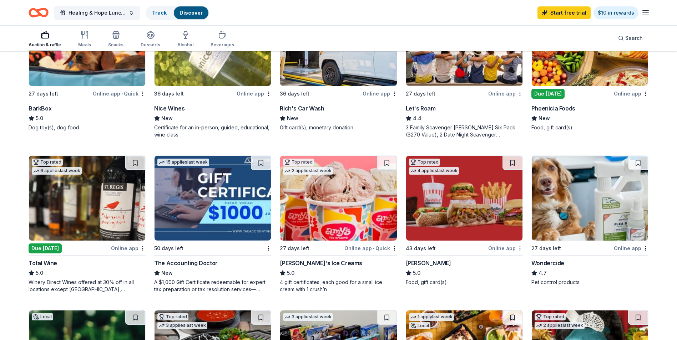 This screenshot has width=677, height=340. What do you see at coordinates (213, 224) in the screenshot?
I see `a: Image for The Accounting Doctor15 applieslast week50 days leftThe Accounting DoctorNewA $1,000 Gi...` at bounding box center [213, 224].